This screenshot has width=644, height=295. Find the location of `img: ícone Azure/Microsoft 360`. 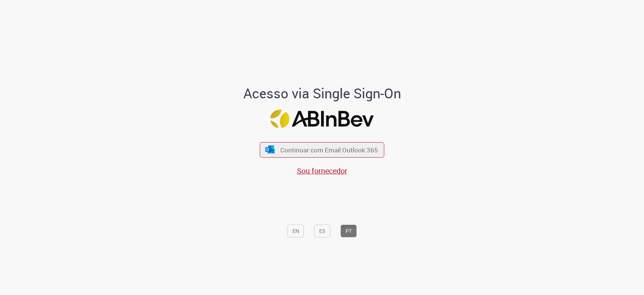

img: ícone Azure/Microsoft 360 is located at coordinates (270, 149).